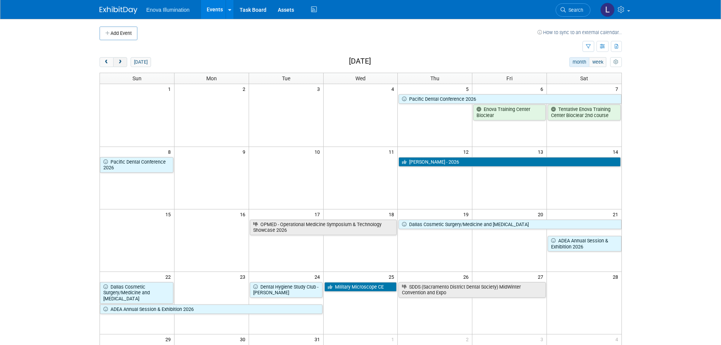 The width and height of the screenshot is (721, 345). I want to click on span: 17, so click(318, 214).